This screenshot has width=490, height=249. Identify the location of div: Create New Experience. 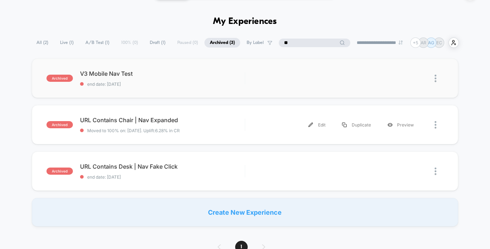
(245, 212).